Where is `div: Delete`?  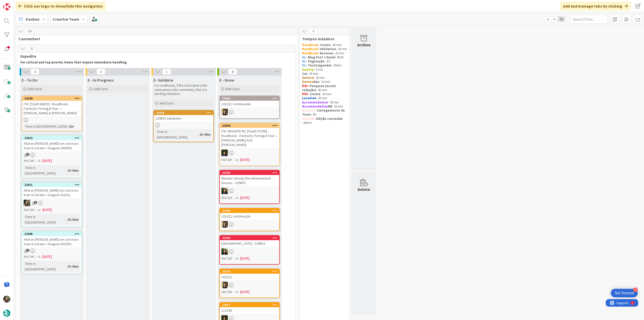 div: Delete is located at coordinates (364, 189).